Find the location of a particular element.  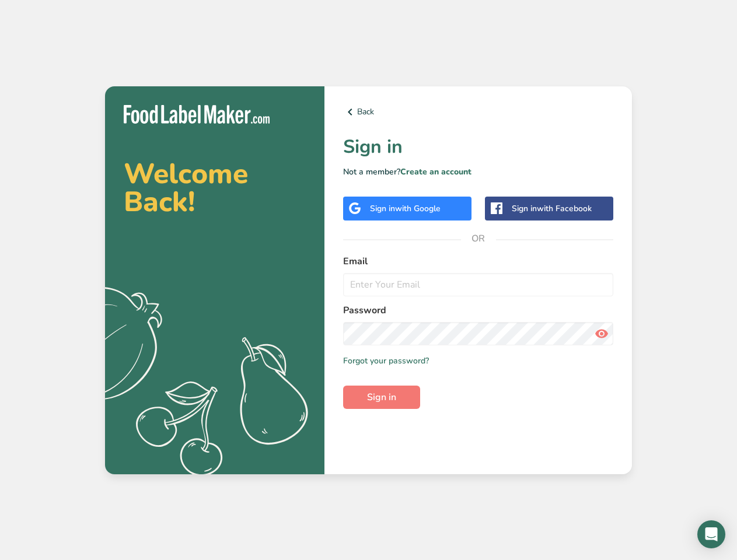

a: Create an account is located at coordinates (436, 171).